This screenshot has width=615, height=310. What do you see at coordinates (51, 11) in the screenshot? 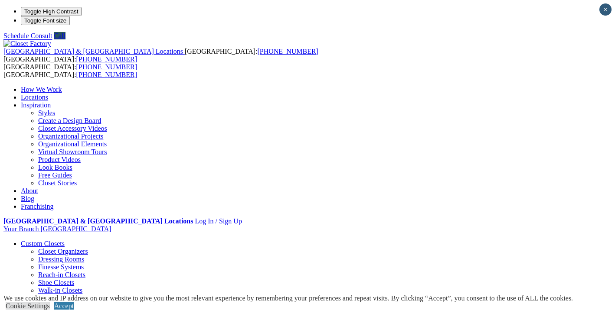
I see `span: Toggle High Contrast` at bounding box center [51, 11].